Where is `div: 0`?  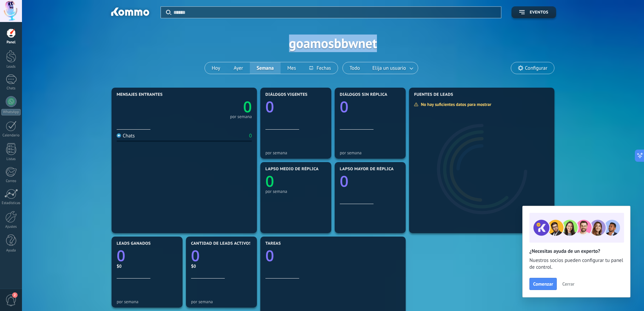 div: 0 is located at coordinates (250, 136).